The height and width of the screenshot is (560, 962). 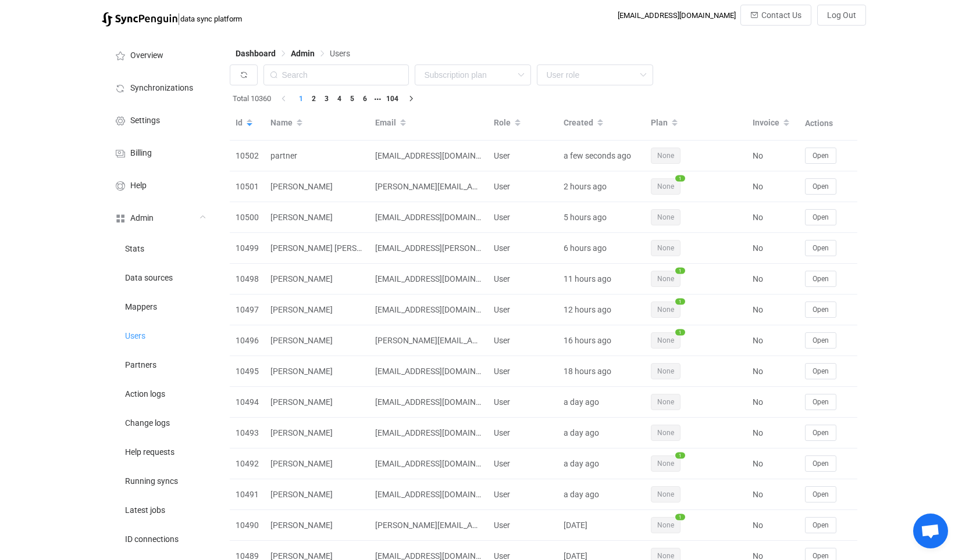 I want to click on span: Billing, so click(x=141, y=153).